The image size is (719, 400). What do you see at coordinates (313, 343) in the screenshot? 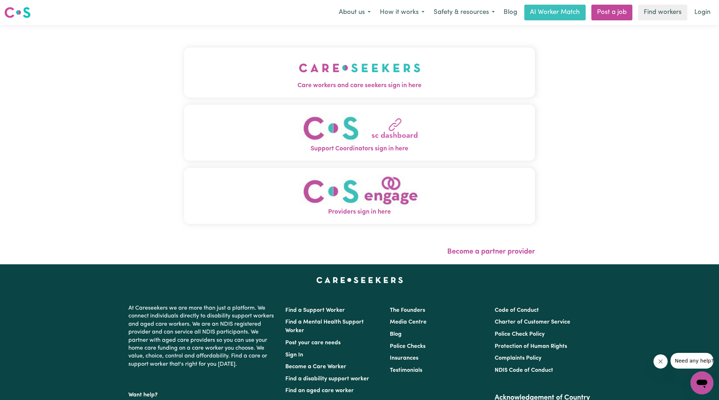
I see `a: Post your care needs` at bounding box center [313, 343].